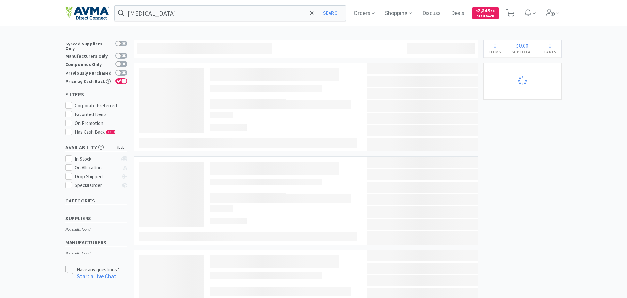 The height and width of the screenshot is (298, 627). Describe the element at coordinates (96, 185) in the screenshot. I see `div: Special Order` at that location.